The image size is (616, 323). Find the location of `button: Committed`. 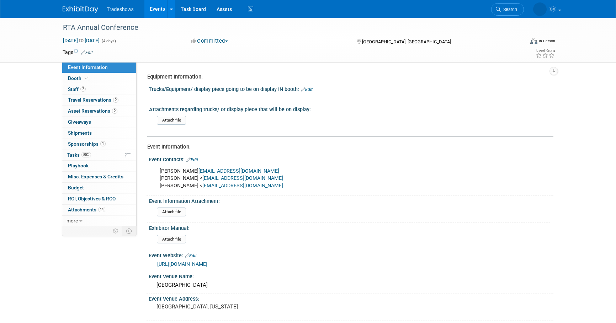

button: Committed is located at coordinates (209, 41).